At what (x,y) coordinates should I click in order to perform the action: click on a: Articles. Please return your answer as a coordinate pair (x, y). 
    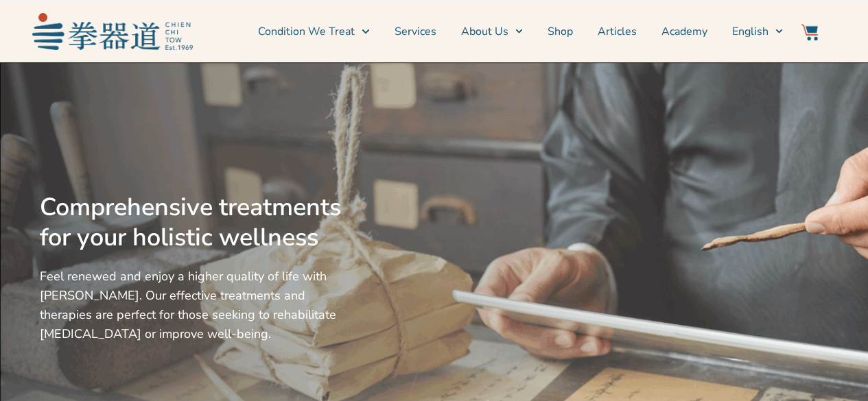
    Looking at the image, I should click on (618, 31).